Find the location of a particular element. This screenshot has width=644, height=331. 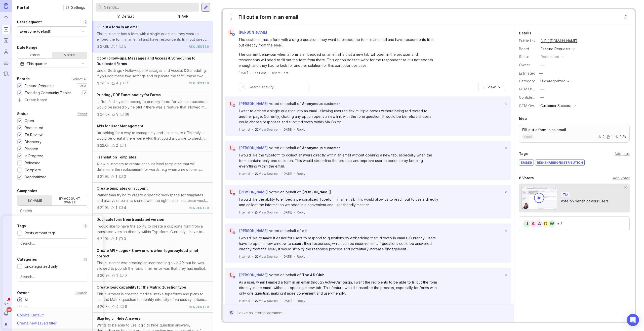

div: I want to embed a single question into an email, allowing users to tick multiple boxes without be... is located at coordinates (340, 116).